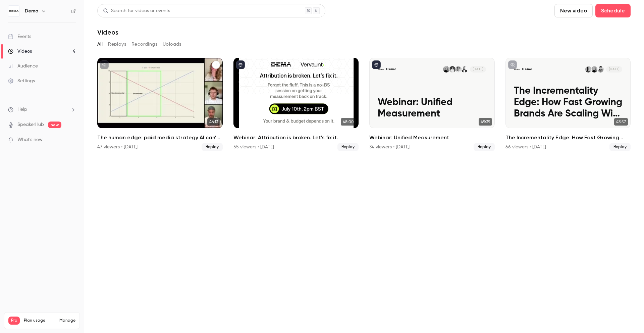 Image resolution: width=644 pixels, height=333 pixels. What do you see at coordinates (574, 11) in the screenshot?
I see `button: New video` at bounding box center [574, 11].